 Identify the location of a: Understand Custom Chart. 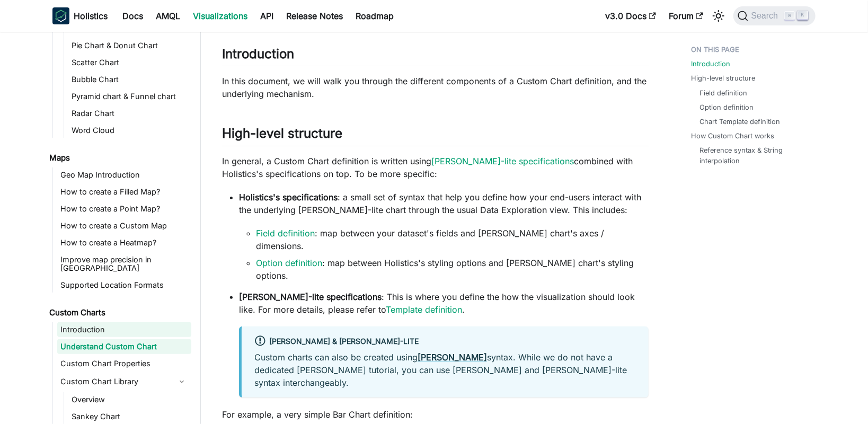
(124, 347).